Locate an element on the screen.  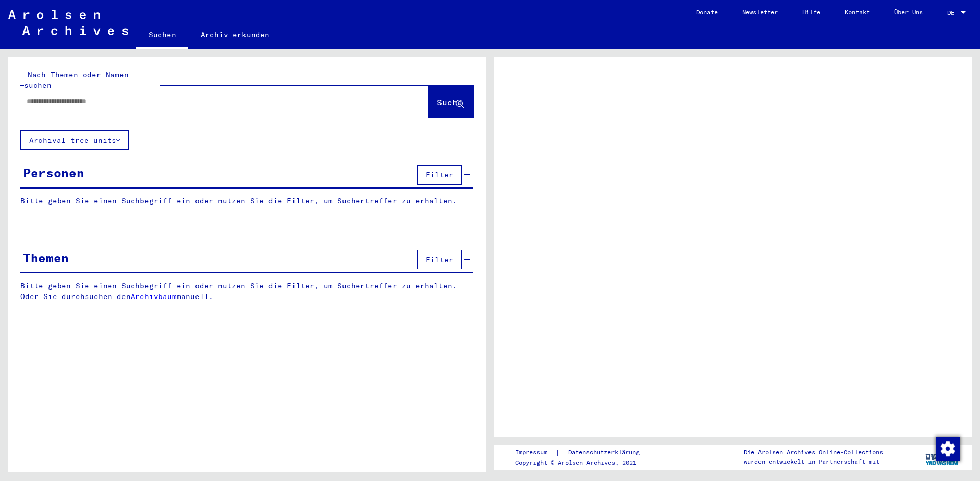
p: Bitte geben Sie einen Suchbegriff ein oder nutzen Sie die Filter, um Suchertreffer zu erhalten. O... is located at coordinates (247, 291).